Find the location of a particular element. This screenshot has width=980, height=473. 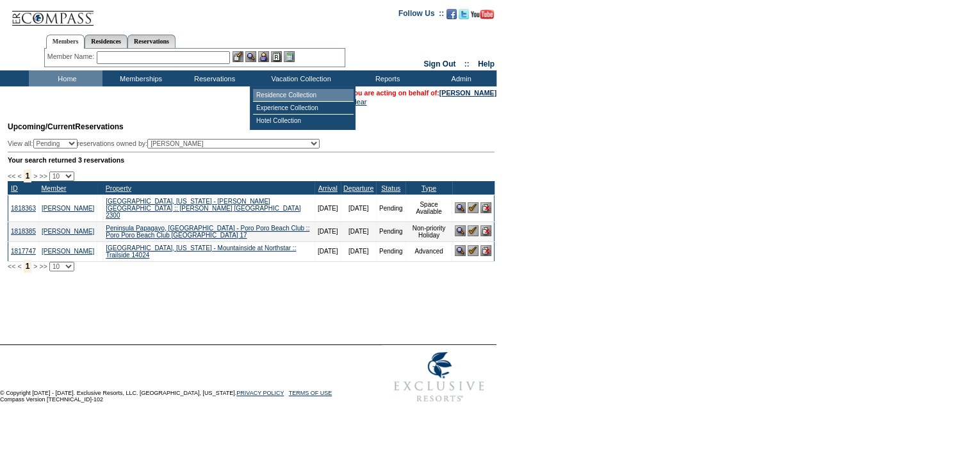

a: Reservations is located at coordinates (151, 41).